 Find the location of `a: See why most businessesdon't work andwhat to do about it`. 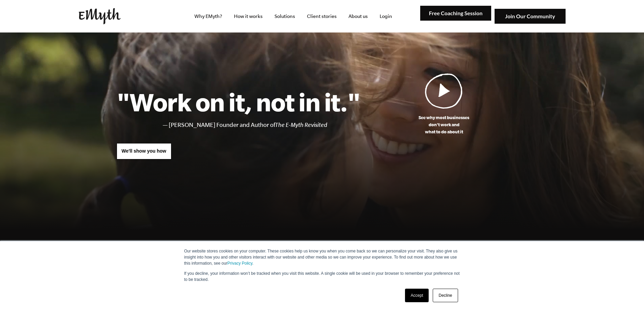

a: See why most businessesdon't work andwhat to do about it is located at coordinates (444, 104).